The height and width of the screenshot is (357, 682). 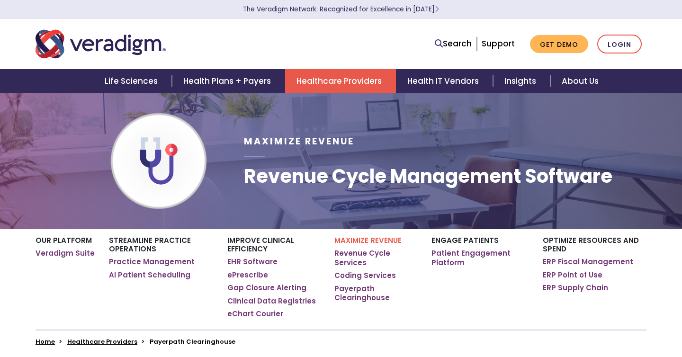 What do you see at coordinates (100, 44) in the screenshot?
I see `a: Veradigm logo` at bounding box center [100, 44].